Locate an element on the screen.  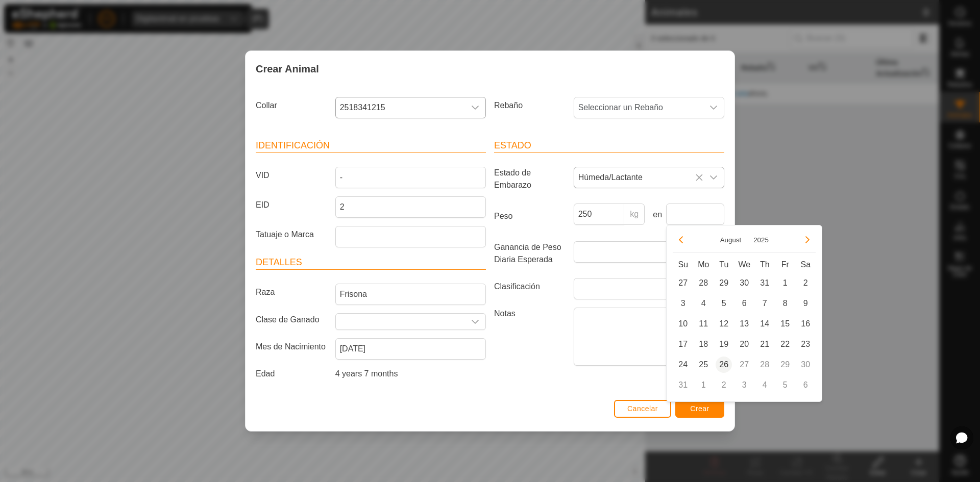
td: 23 is located at coordinates (806, 344).